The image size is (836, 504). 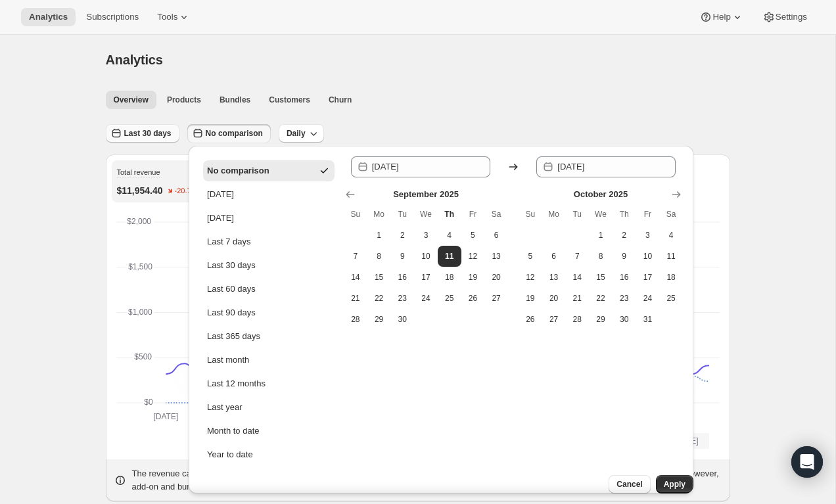 What do you see at coordinates (577, 214) in the screenshot?
I see `span: Tu` at bounding box center [577, 214].